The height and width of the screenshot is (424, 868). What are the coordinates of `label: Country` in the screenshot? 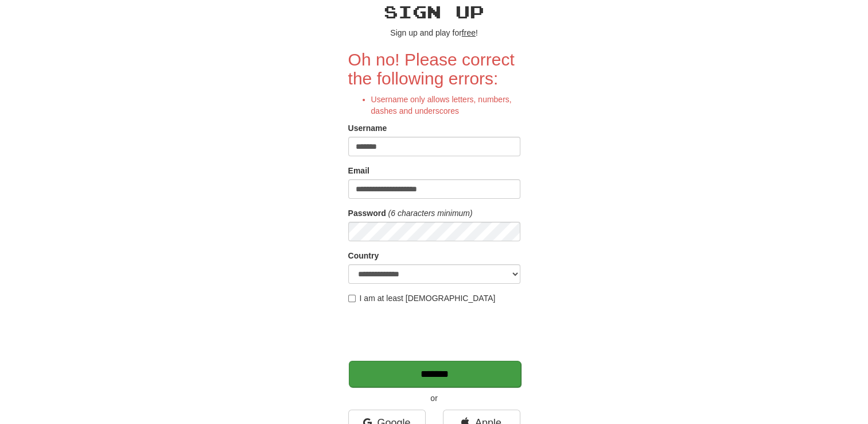 It's located at (364, 256).